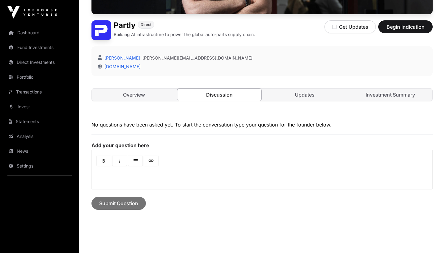 The height and width of the screenshot is (253, 445). I want to click on div: Chat Widget, so click(430, 239).